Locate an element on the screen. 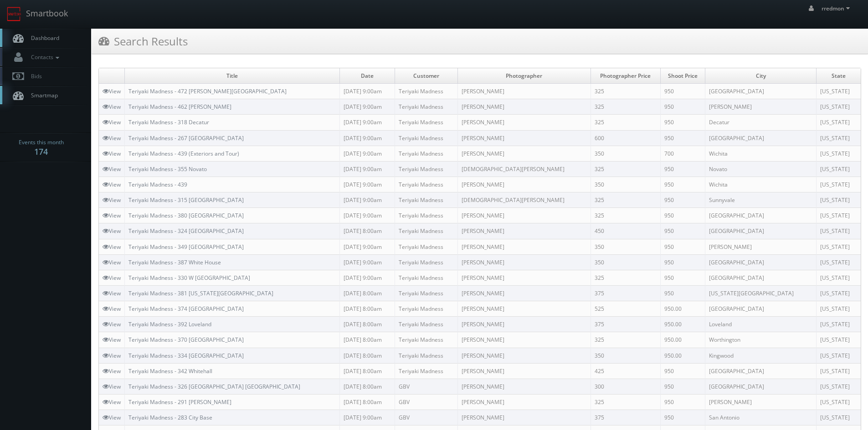 The width and height of the screenshot is (868, 430). td: 525 is located at coordinates (625, 309).